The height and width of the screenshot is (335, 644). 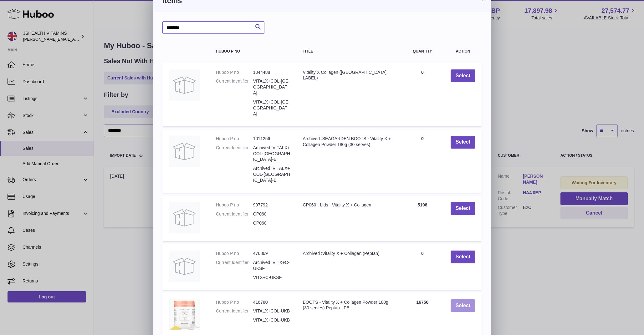 I want to click on img: CP060 - Lids - Vitality X + Collagen, so click(x=185, y=218).